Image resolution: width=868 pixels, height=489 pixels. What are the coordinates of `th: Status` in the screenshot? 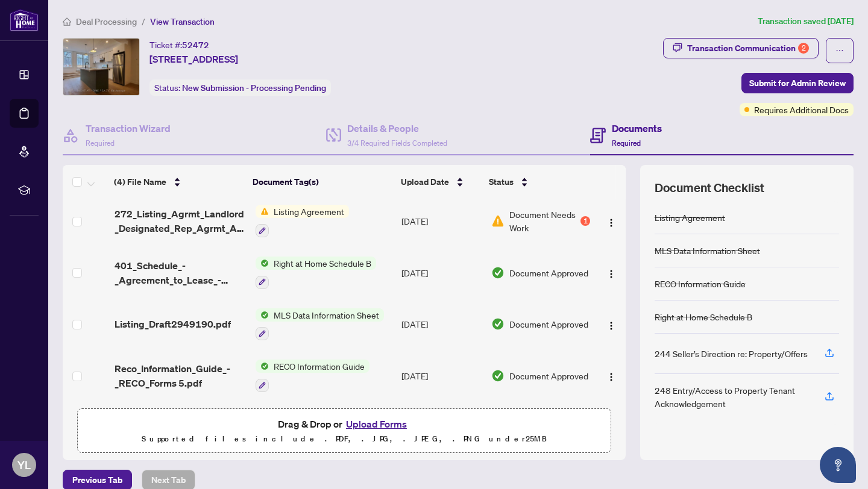 It's located at (537, 182).